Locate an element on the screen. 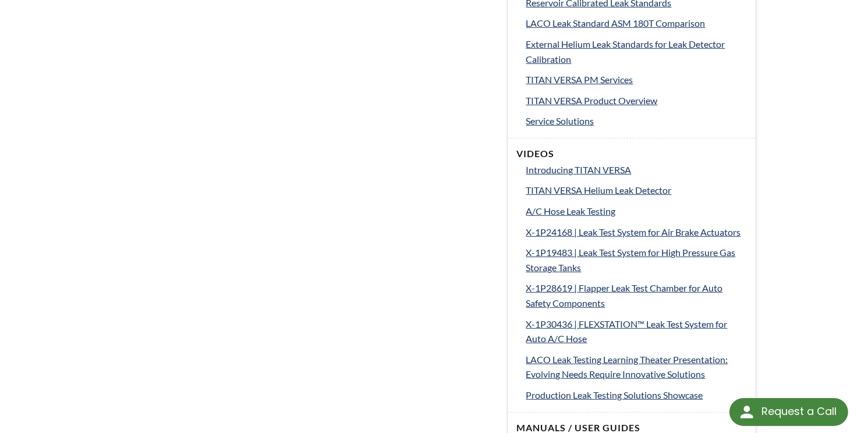  a: X-1P19483 | Leak Test System for High Pressure Gas Storage Tanks is located at coordinates (636, 260).